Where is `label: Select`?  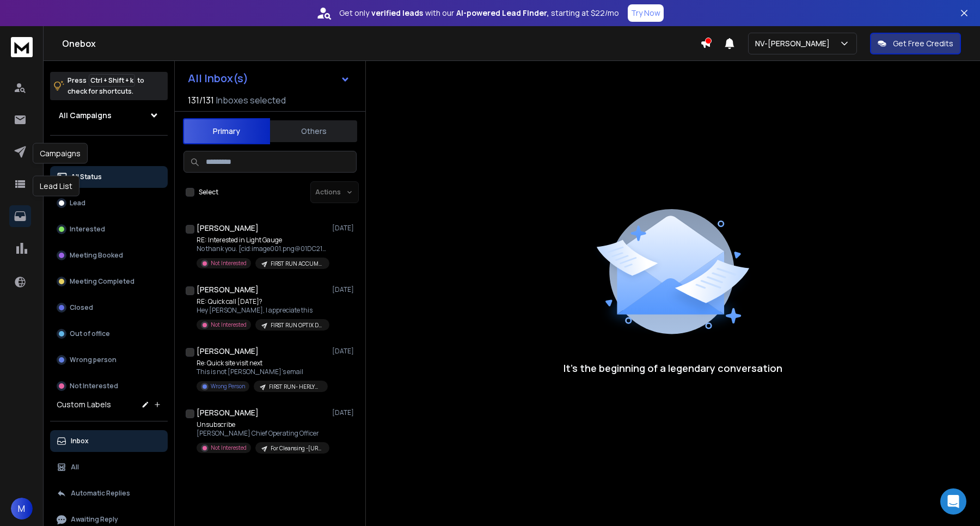
label: Select is located at coordinates (208, 192).